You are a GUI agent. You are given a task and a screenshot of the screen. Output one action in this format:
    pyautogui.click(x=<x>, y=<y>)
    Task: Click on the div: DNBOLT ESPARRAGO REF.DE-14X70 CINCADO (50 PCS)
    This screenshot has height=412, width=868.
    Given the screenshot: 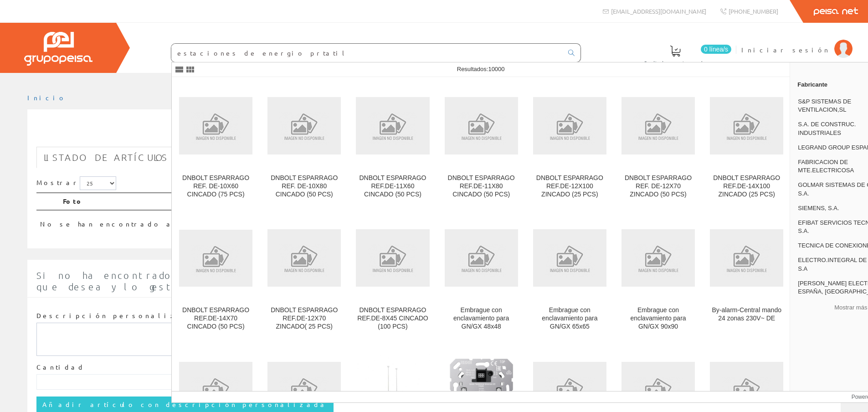 What is the action you would take?
    pyautogui.click(x=215, y=318)
    